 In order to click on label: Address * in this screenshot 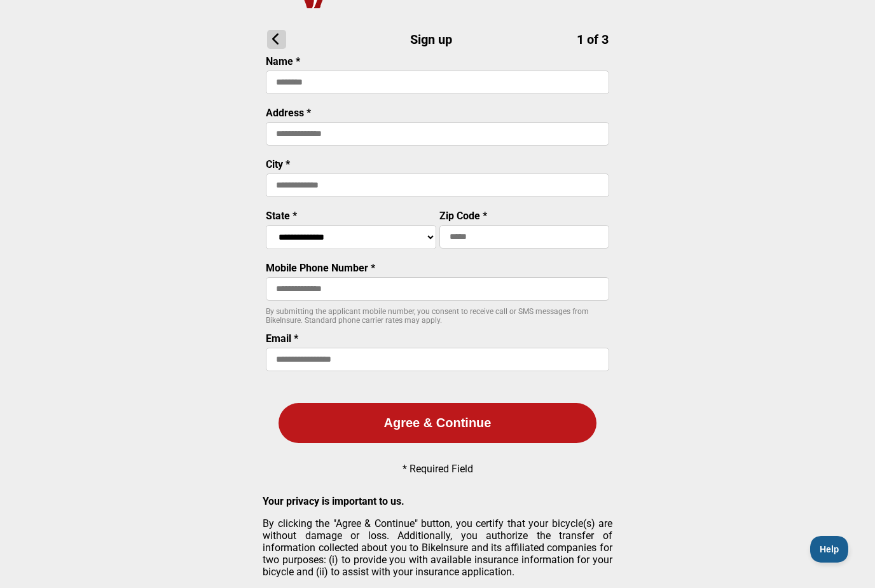, I will do `click(288, 112)`.